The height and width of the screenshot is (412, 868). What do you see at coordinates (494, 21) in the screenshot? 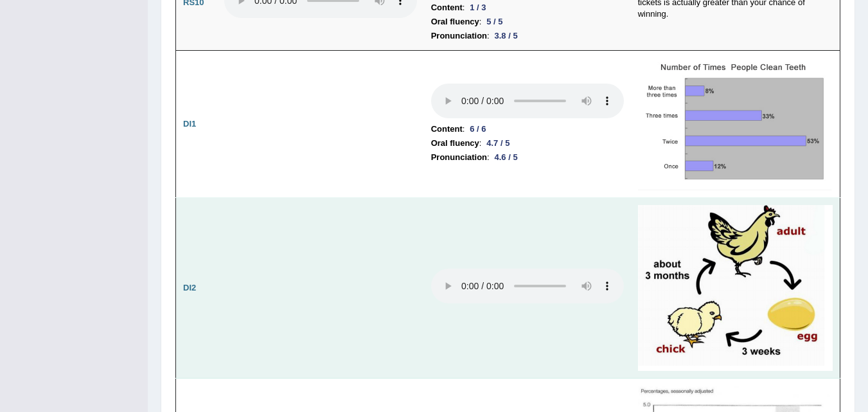
I see `div: 5 / 5` at bounding box center [494, 21].